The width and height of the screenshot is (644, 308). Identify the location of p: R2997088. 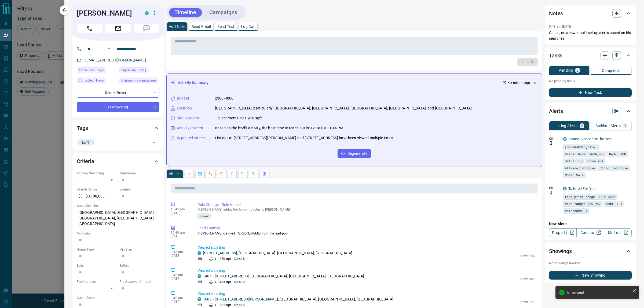
(528, 279).